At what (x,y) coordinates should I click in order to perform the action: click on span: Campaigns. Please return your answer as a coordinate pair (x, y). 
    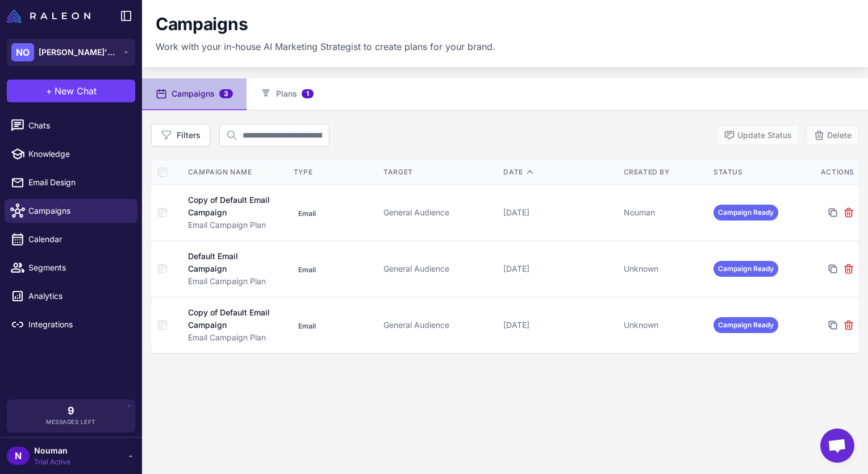
    Looking at the image, I should click on (78, 211).